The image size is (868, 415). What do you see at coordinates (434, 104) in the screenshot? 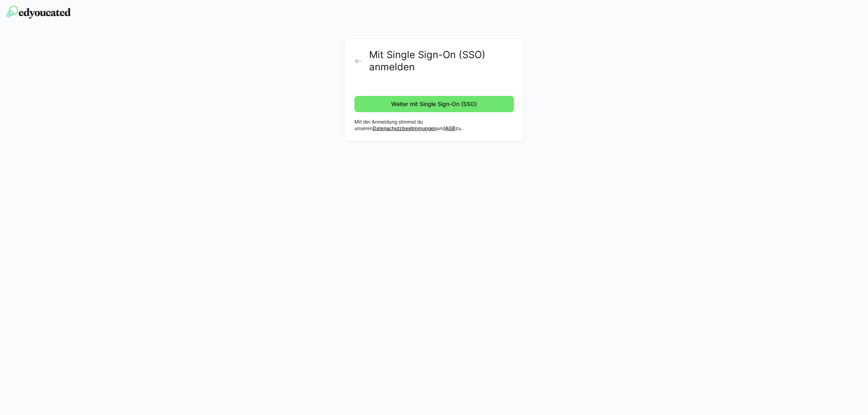
I see `button: Weiter mit Single Sign-On (SSO)` at bounding box center [434, 104].